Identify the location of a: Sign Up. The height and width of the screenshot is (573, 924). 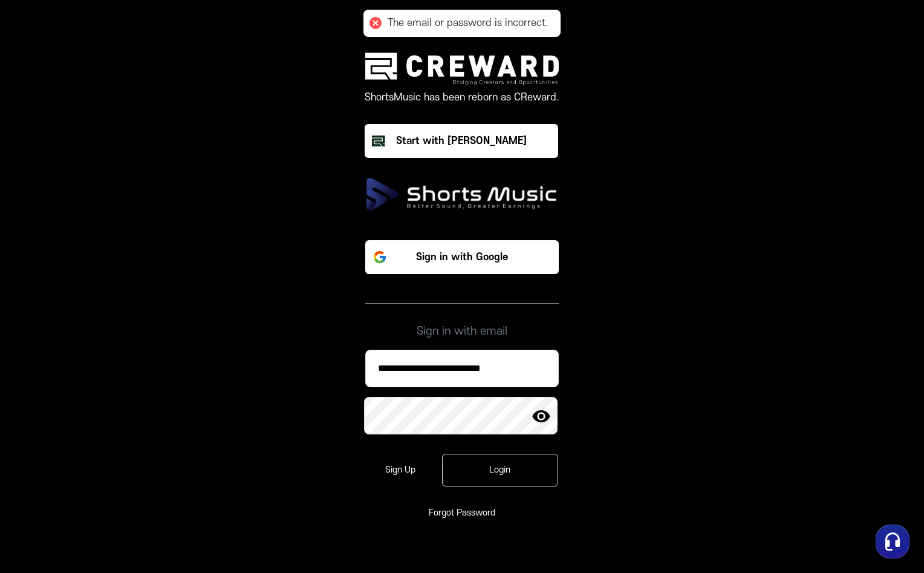
(400, 470).